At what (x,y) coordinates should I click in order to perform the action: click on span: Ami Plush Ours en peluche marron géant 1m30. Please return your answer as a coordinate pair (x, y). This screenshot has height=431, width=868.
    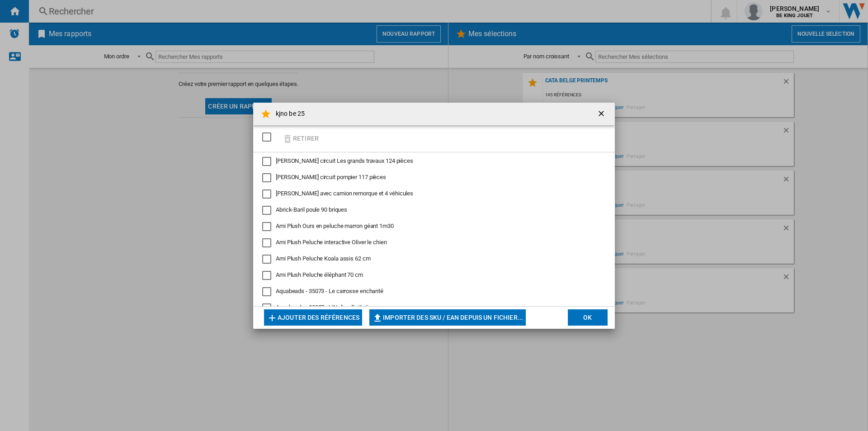
    Looking at the image, I should click on (335, 226).